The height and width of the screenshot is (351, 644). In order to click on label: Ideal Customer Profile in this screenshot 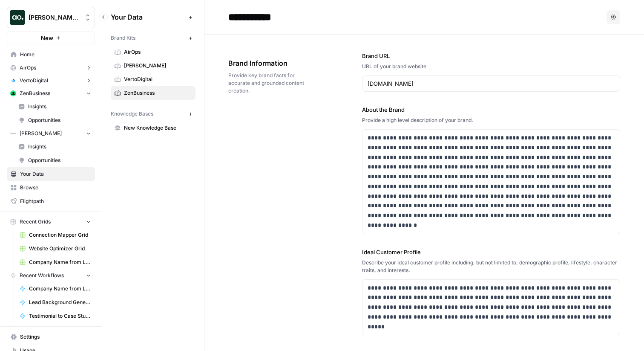, I will do `click(491, 252)`.